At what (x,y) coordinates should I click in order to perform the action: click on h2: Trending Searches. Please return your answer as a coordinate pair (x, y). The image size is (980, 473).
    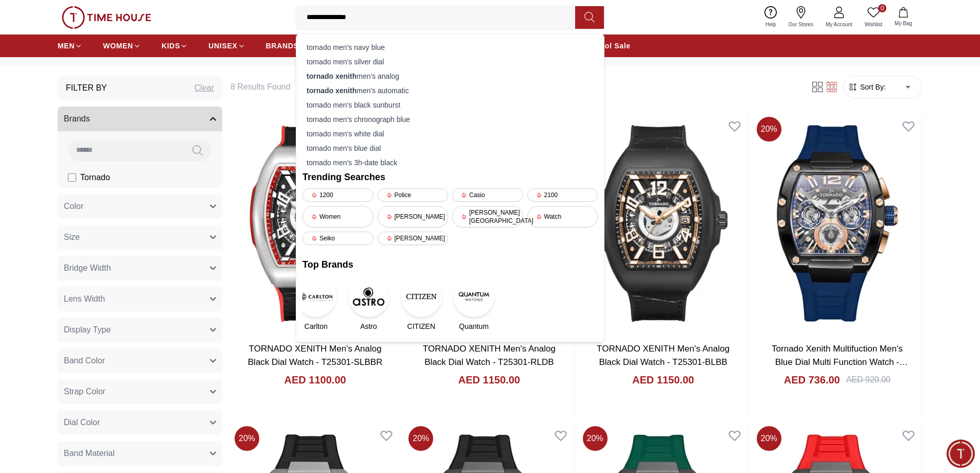
    Looking at the image, I should click on (450, 177).